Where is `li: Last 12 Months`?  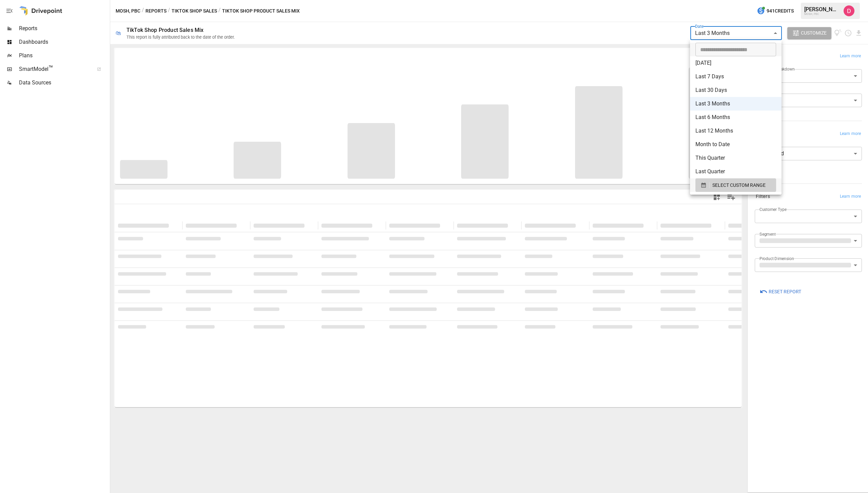 li: Last 12 Months is located at coordinates (736, 131).